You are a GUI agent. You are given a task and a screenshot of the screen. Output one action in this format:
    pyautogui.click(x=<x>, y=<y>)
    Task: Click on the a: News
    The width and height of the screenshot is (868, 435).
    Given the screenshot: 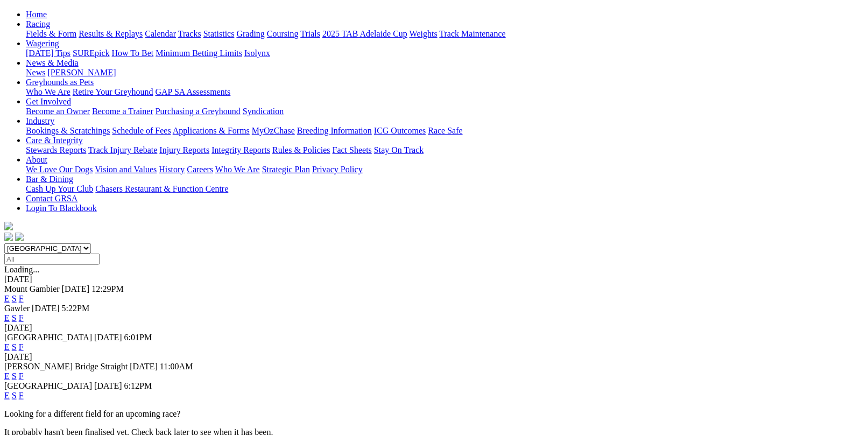 What is the action you would take?
    pyautogui.click(x=35, y=72)
    